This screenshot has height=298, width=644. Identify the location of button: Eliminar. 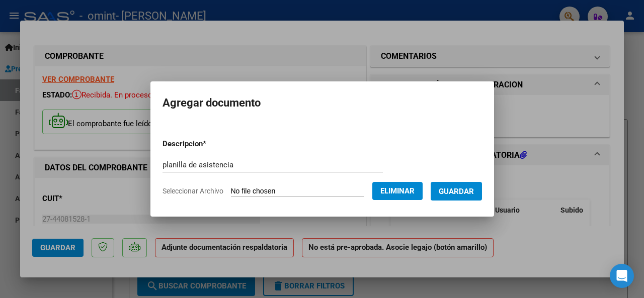
(398, 191).